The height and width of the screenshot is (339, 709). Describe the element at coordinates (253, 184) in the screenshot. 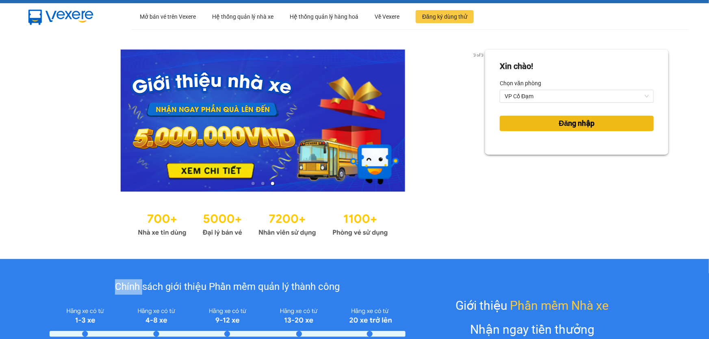

I see `li: slide item 1` at that location.